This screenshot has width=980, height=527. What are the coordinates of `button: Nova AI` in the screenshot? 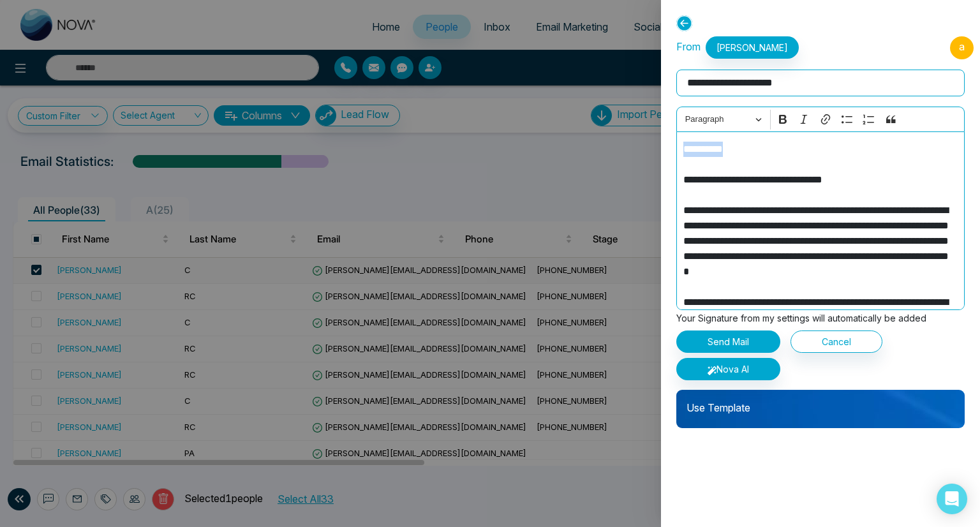 It's located at (728, 368).